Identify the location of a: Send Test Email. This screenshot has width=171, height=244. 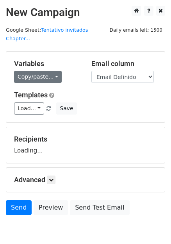
(100, 208).